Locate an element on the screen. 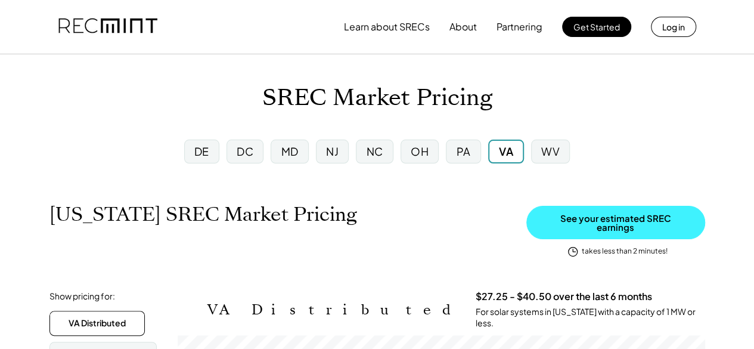 The image size is (754, 349). div: Show pricing for: is located at coordinates (82, 296).